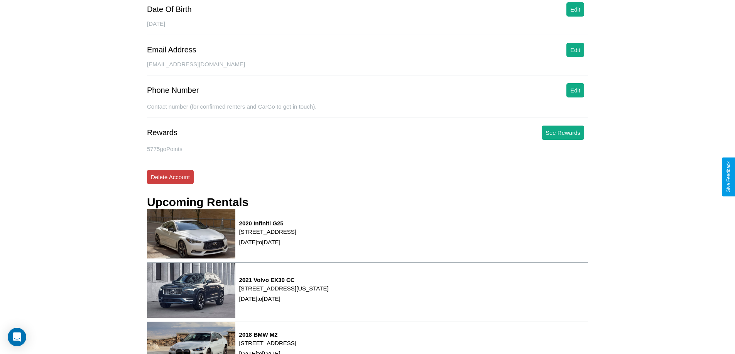 This screenshot has width=735, height=354. What do you see at coordinates (268, 335) in the screenshot?
I see `h3: 2018 BMW M2` at bounding box center [268, 335].